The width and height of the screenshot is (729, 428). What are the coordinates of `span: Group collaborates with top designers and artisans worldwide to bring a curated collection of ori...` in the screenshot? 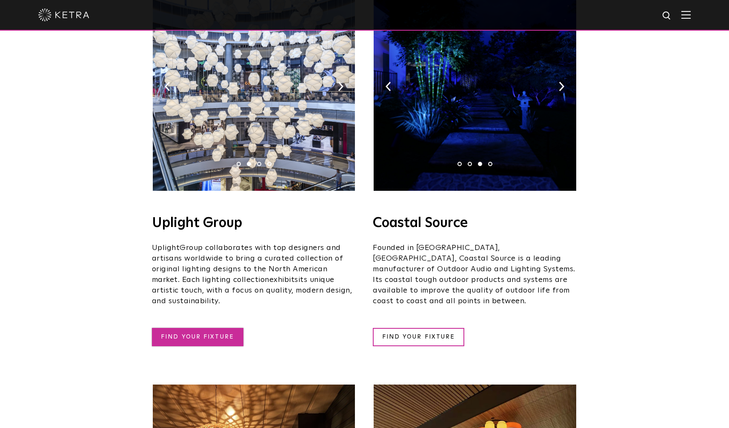 It's located at (248, 264).